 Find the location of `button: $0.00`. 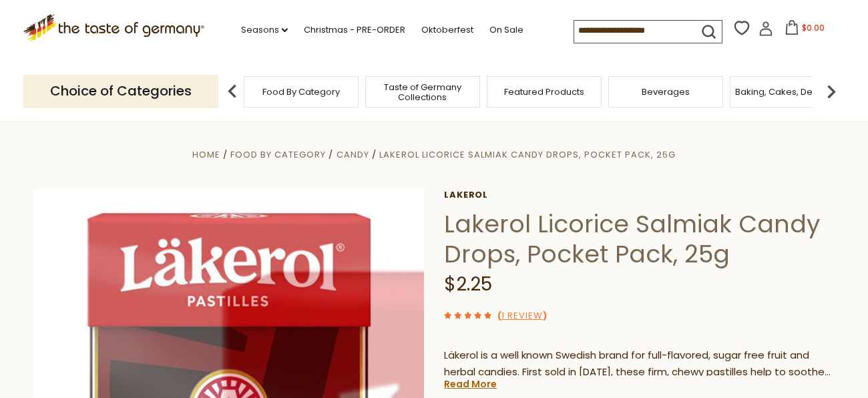

button: $0.00 is located at coordinates (804, 30).